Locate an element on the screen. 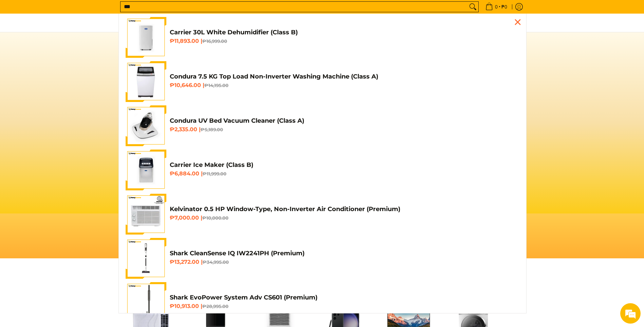 This screenshot has width=644, height=327. a: carrier-30-liter-dehumidier-premium-full-view-mang-kosme Carrier 30L White Dehumidifier (Class B)... is located at coordinates (323, 38).